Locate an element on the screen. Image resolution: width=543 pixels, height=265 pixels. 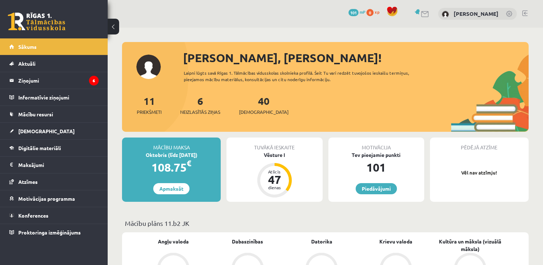
div: Mācību maksa is located at coordinates (171, 144).